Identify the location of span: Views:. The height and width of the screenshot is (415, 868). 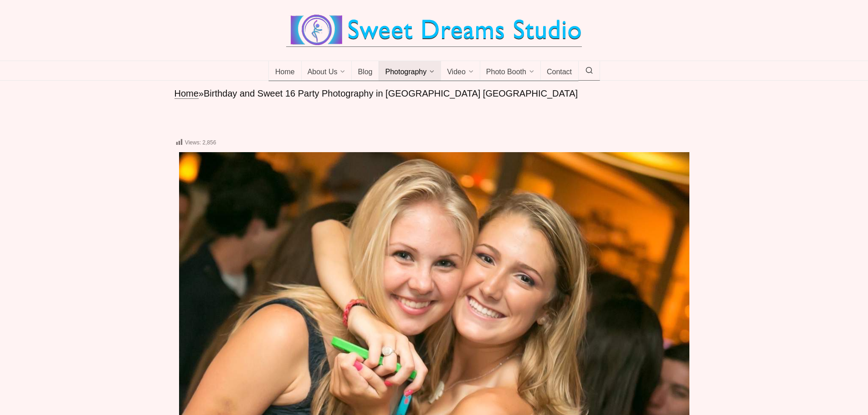
(193, 142).